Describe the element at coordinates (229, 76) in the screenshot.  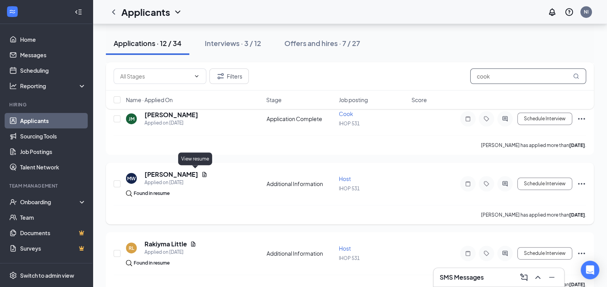
I see `button: Filter Filters` at that location.